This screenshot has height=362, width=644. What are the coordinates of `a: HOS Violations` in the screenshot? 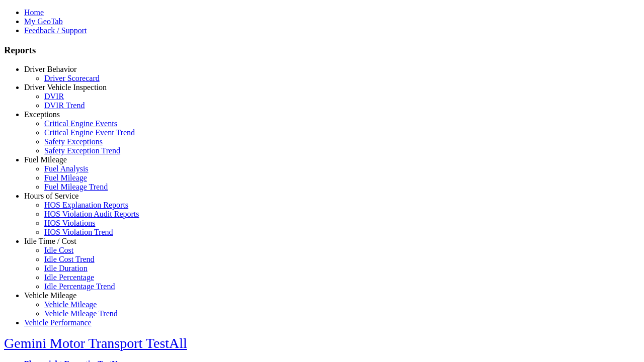 It's located at (69, 223).